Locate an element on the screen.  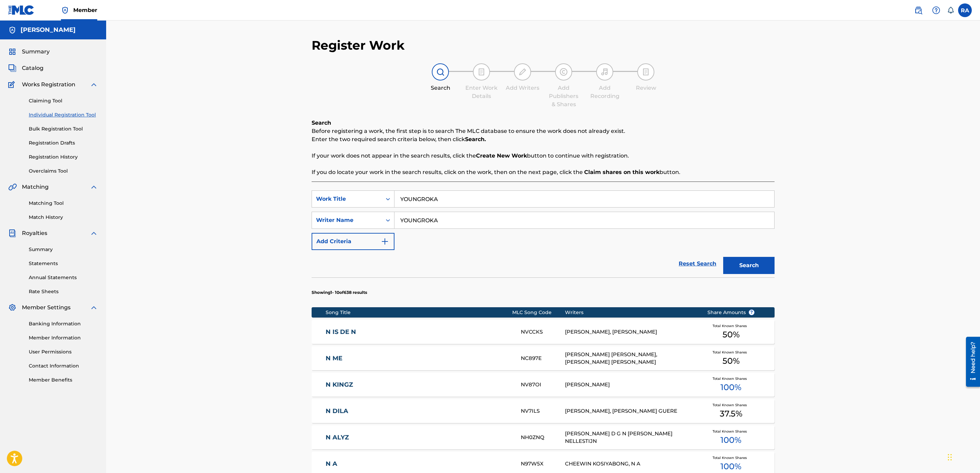
div: Review is located at coordinates (646, 88).